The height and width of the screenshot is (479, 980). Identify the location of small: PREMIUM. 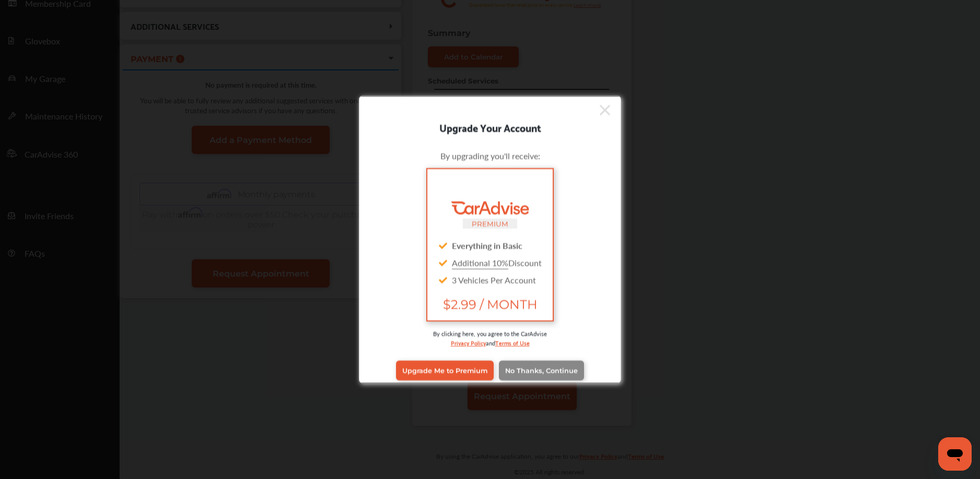
(490, 224).